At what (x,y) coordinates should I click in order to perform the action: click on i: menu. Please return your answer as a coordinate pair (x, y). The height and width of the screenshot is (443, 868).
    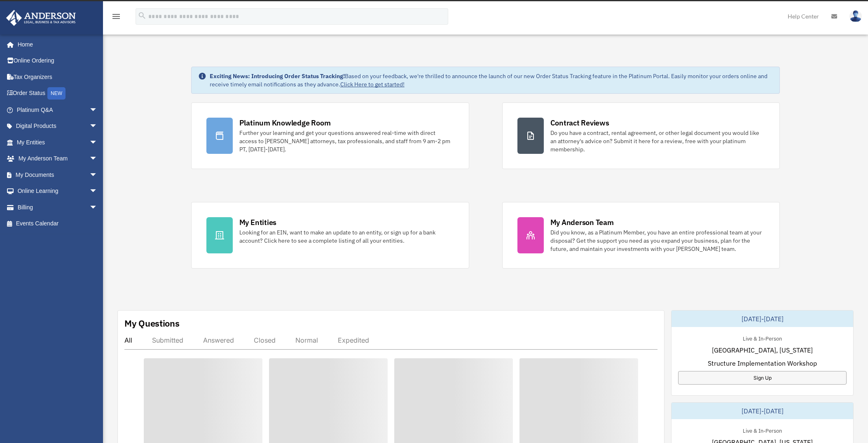
    Looking at the image, I should click on (116, 17).